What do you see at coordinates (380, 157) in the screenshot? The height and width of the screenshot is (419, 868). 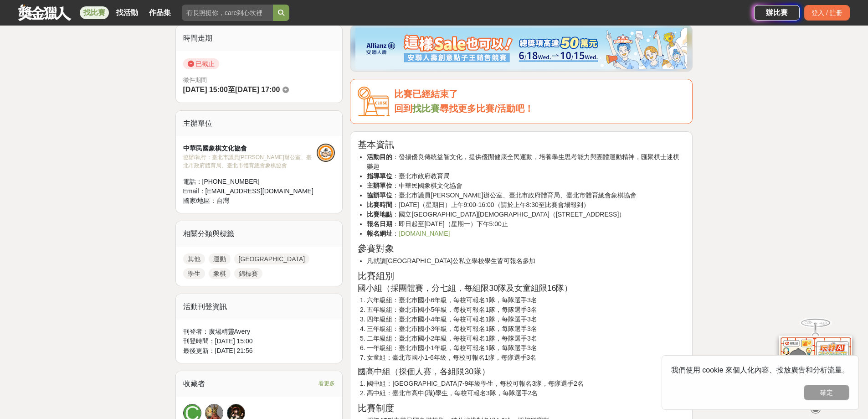 I see `strong: 活動目的` at bounding box center [380, 157].